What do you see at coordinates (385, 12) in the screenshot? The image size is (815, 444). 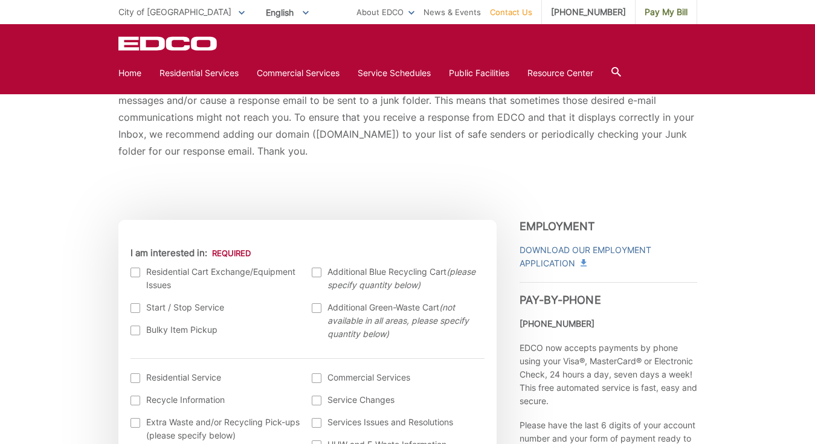 I see `a: About EDCO` at bounding box center [385, 12].